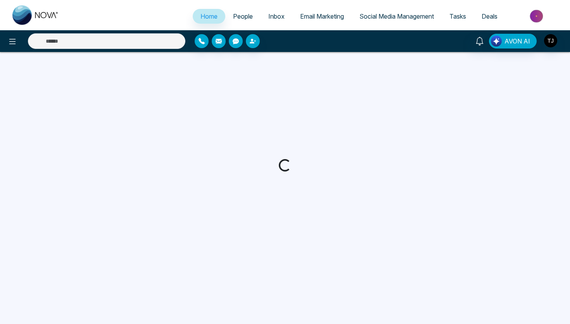  I want to click on span: Email Marketing, so click(322, 16).